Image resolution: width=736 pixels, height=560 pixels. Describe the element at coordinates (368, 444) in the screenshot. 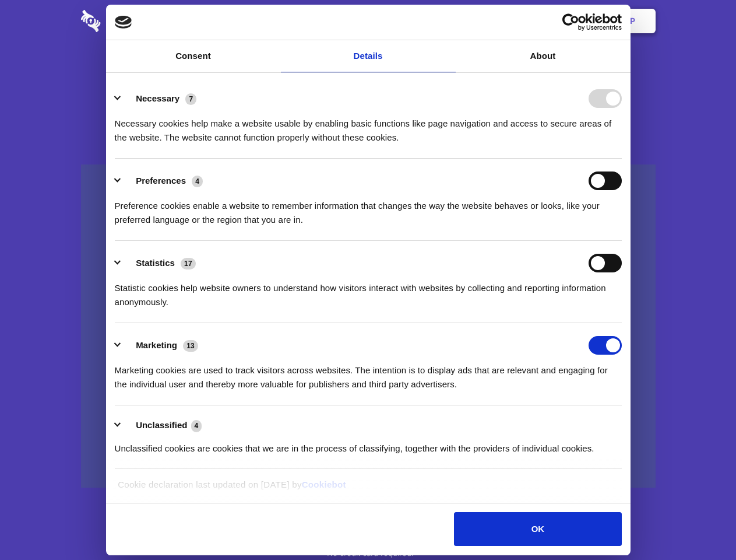

I see `div: Unclassified cookies are cookies that we are in the process of classifying, together with the pro...` at that location.